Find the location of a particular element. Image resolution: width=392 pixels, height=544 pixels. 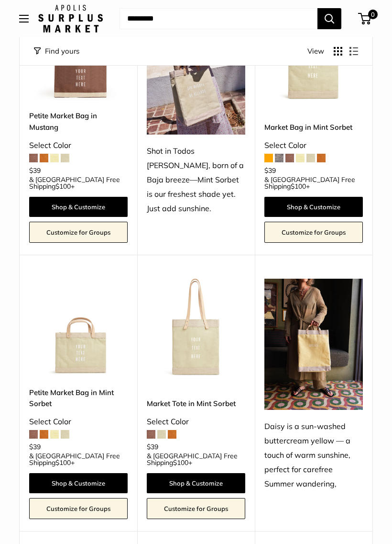

img: Market Tote in Mint Sorbet is located at coordinates (196, 328).